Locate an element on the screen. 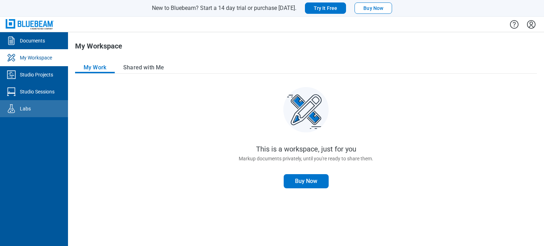 Image resolution: width=544 pixels, height=246 pixels. div: Labs is located at coordinates (25, 109).